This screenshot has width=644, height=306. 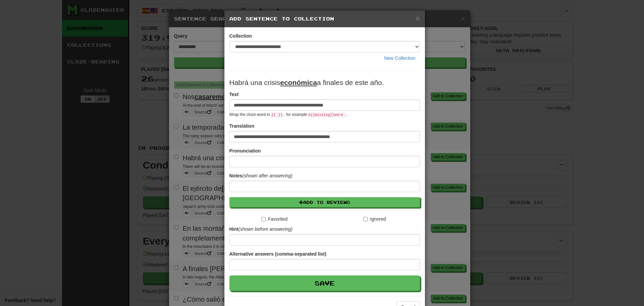 I want to click on label: Notes, so click(x=261, y=175).